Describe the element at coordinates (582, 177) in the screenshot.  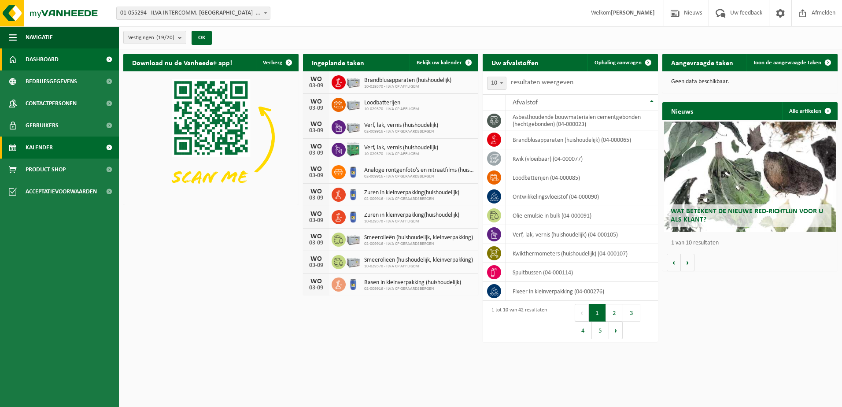
I see `td: loodbatterijen (04-000085)` at that location.